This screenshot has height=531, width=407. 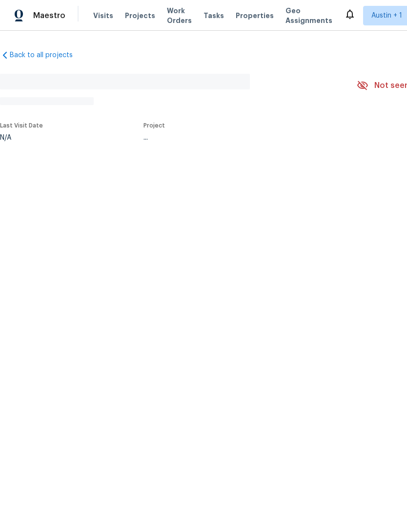 What do you see at coordinates (179, 16) in the screenshot?
I see `span: Work Orders` at bounding box center [179, 16].